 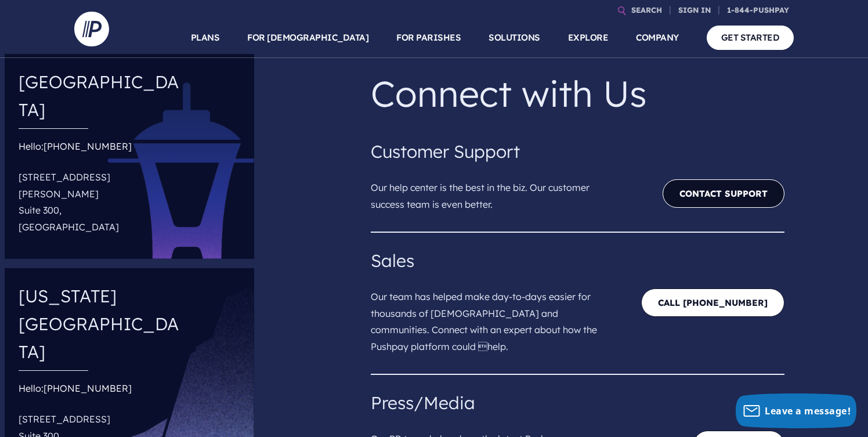 What do you see at coordinates (428, 37) in the screenshot?
I see `a: FOR PARISHES` at bounding box center [428, 37].